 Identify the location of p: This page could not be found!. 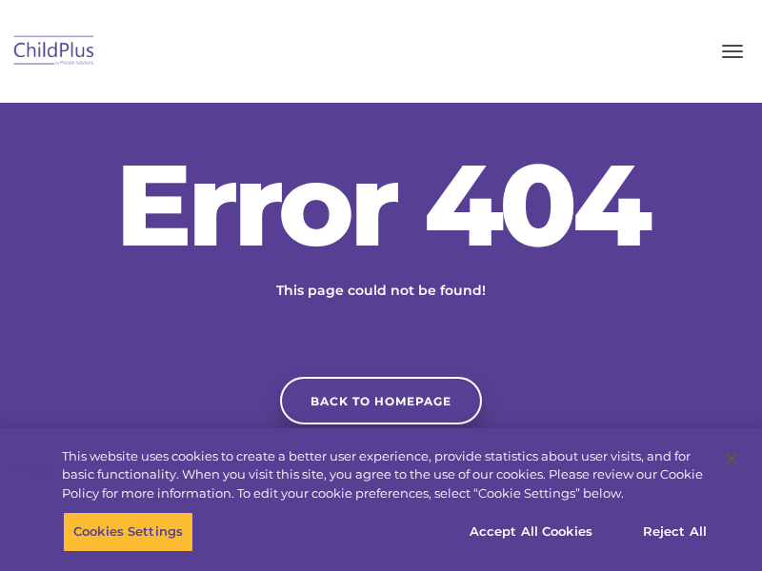
(381, 290).